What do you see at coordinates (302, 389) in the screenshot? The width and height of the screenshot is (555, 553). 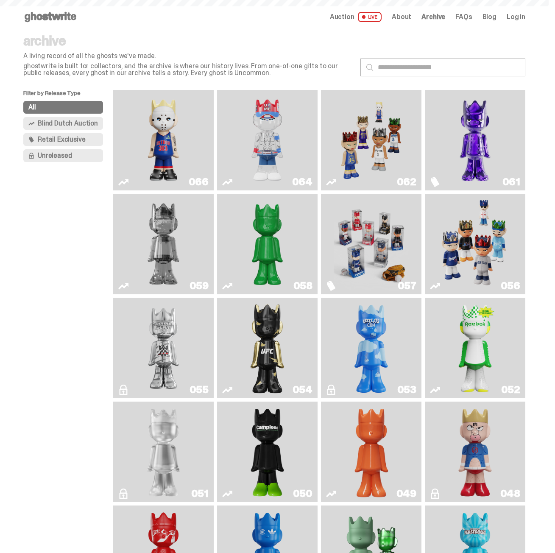 I see `div: 054` at bounding box center [302, 389].